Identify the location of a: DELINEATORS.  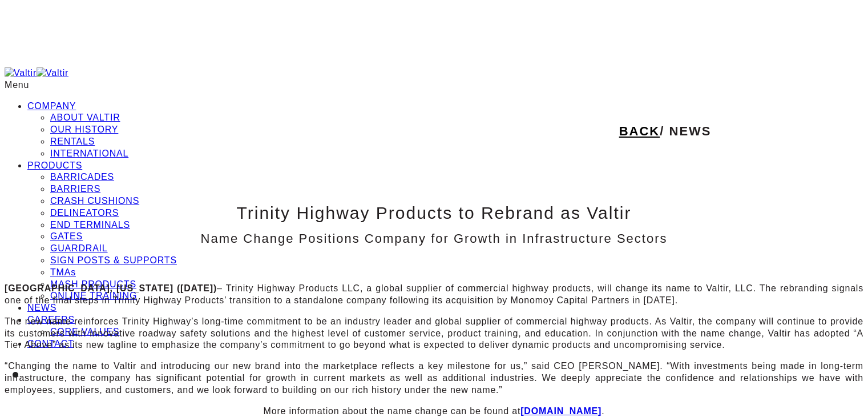
(85, 212).